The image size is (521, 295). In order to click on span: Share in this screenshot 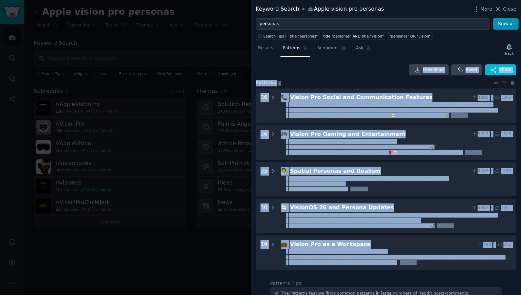, I will do `click(505, 70)`.